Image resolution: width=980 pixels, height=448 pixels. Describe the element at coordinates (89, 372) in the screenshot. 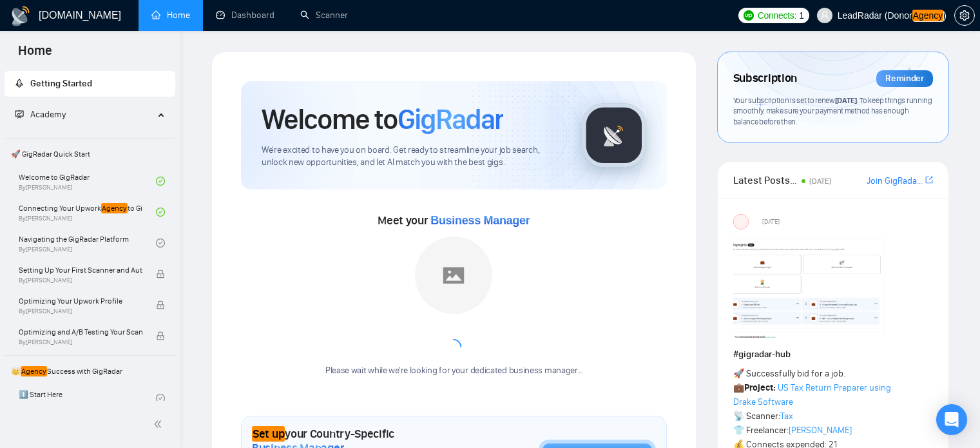

I see `span: 👑 Success with GigRadar` at that location.